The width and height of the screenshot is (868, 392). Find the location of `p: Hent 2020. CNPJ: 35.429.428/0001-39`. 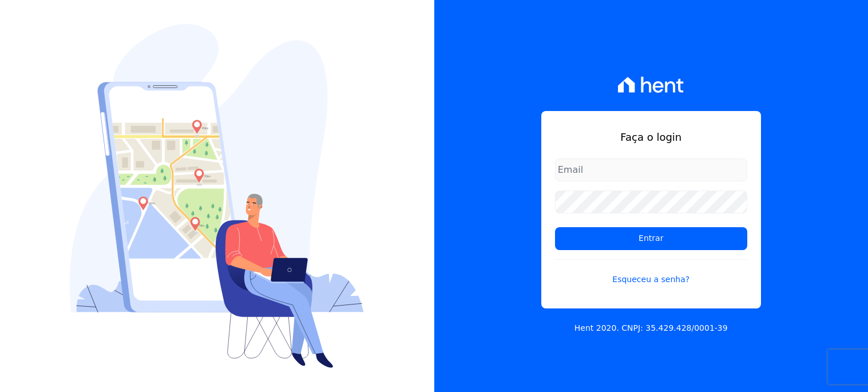

p: Hent 2020. CNPJ: 35.429.428/0001-39 is located at coordinates (651, 327).